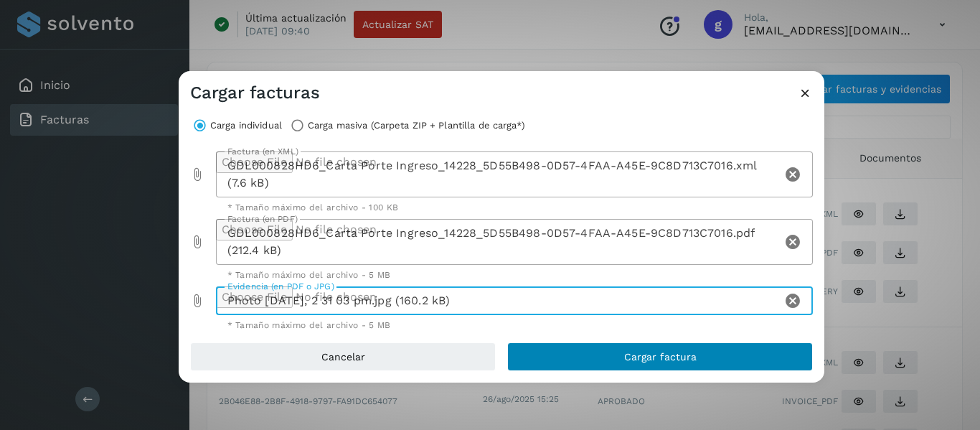 The width and height of the screenshot is (980, 430). Describe the element at coordinates (416, 126) in the screenshot. I see `label: Carga masiva (Carpeta ZIP + Plantilla de carga*)` at that location.